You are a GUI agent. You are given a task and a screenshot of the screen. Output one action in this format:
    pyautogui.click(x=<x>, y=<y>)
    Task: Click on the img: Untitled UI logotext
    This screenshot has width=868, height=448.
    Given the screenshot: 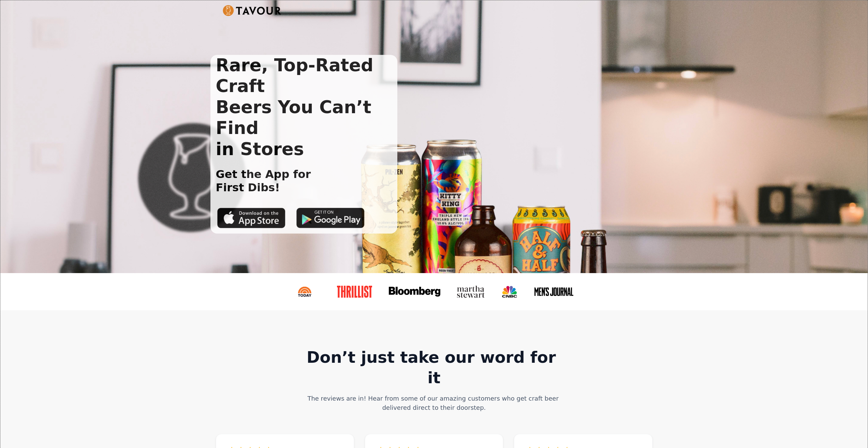 What is the action you would take?
    pyautogui.click(x=252, y=11)
    